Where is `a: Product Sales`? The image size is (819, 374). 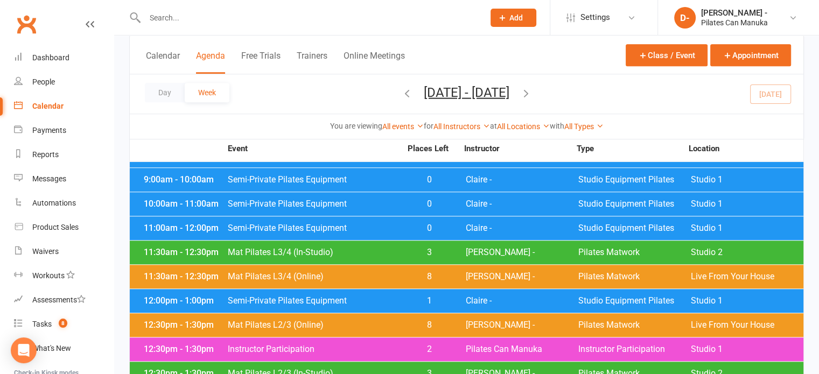 a: Product Sales is located at coordinates (64, 227).